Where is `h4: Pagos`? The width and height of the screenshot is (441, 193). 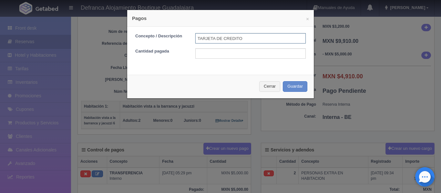 h4: Pagos is located at coordinates (220, 18).